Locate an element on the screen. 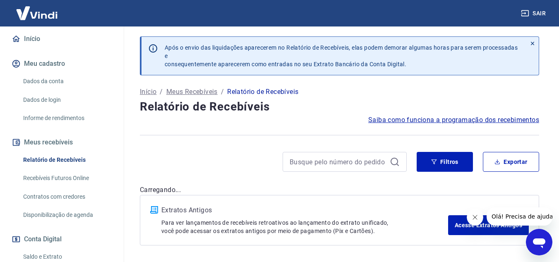  a: Meus Recebíveis is located at coordinates (192, 92).